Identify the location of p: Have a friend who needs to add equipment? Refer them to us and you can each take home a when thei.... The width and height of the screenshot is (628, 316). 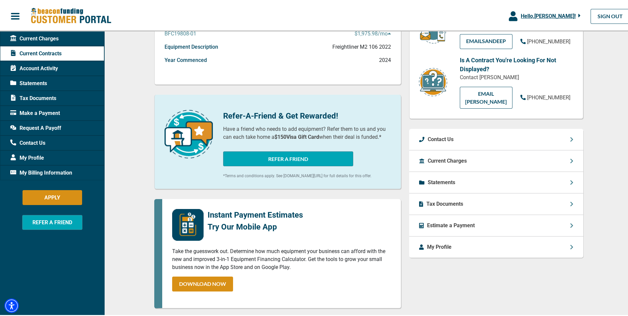
(307, 132).